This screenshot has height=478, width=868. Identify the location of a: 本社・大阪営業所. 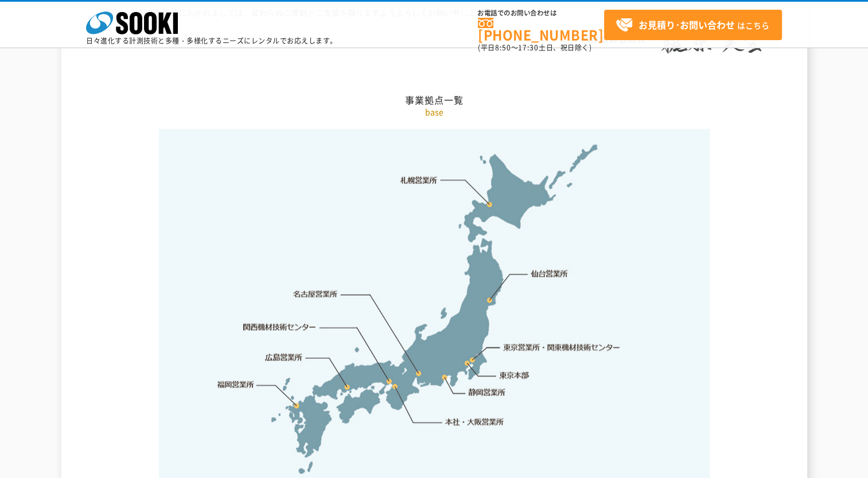
(474, 422).